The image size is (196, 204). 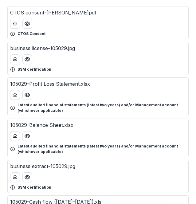 I want to click on button: Preview business license-105029.jpg, so click(x=27, y=59).